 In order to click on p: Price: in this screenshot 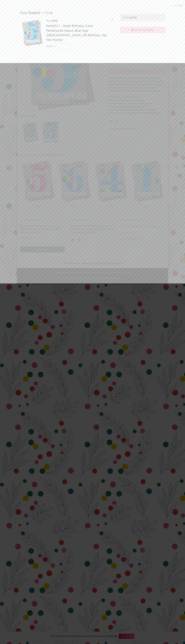, I will do `click(78, 20)`.